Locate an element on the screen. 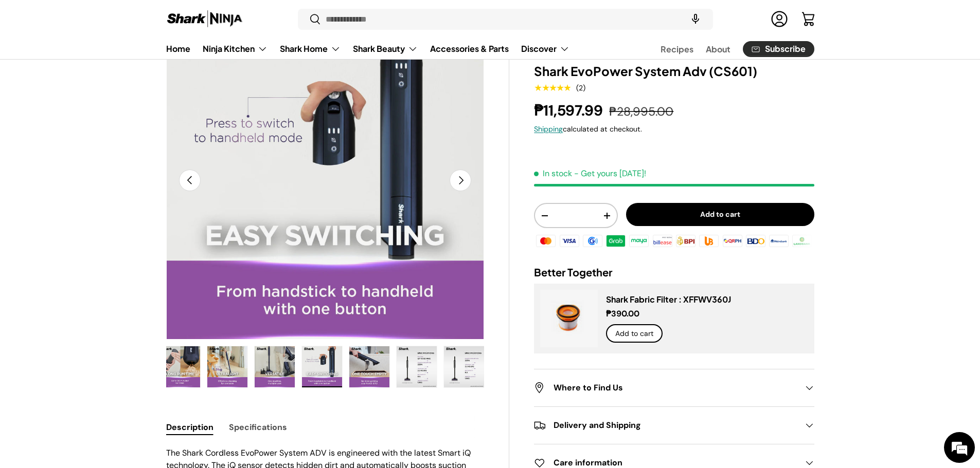 Image resolution: width=980 pixels, height=468 pixels. img: billease is located at coordinates (663, 241).